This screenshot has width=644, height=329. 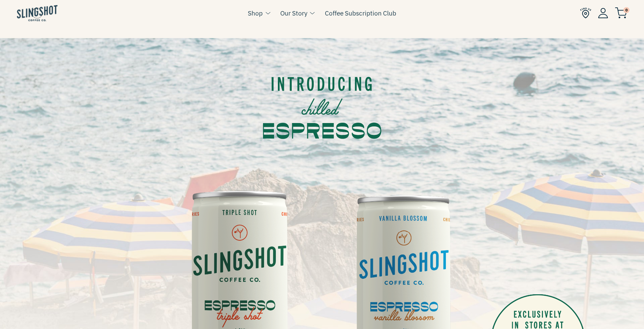 What do you see at coordinates (626, 10) in the screenshot?
I see `span: 0` at bounding box center [626, 10].